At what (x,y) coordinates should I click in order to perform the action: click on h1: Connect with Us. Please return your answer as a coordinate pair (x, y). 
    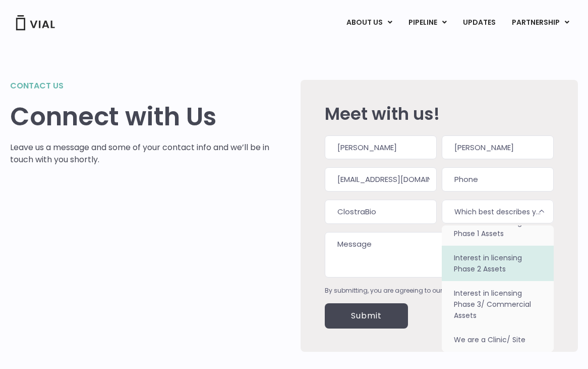
    Looking at the image, I should click on (140, 117).